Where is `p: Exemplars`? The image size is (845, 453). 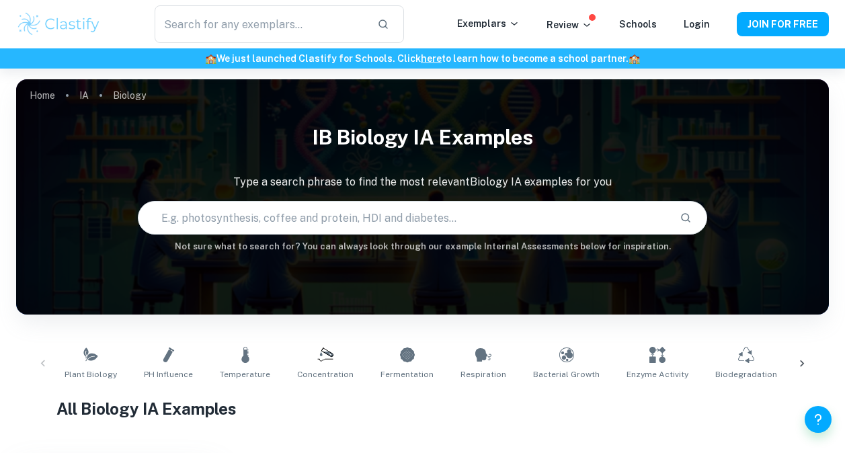
p: Exemplars is located at coordinates (488, 24).